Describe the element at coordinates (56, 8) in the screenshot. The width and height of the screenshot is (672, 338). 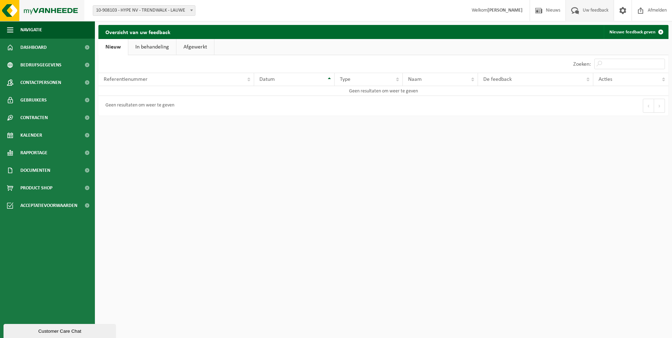
I see `div: Customer Care Chat` at that location.